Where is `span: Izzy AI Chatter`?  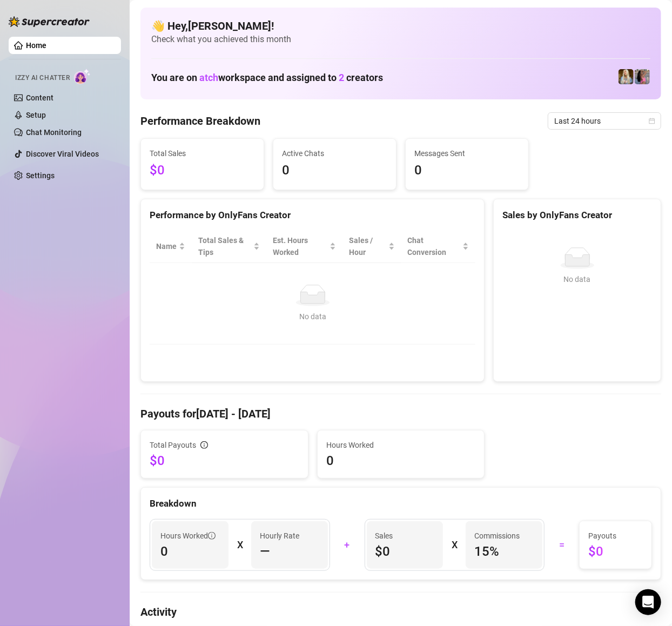
span: Izzy AI Chatter is located at coordinates (42, 78).